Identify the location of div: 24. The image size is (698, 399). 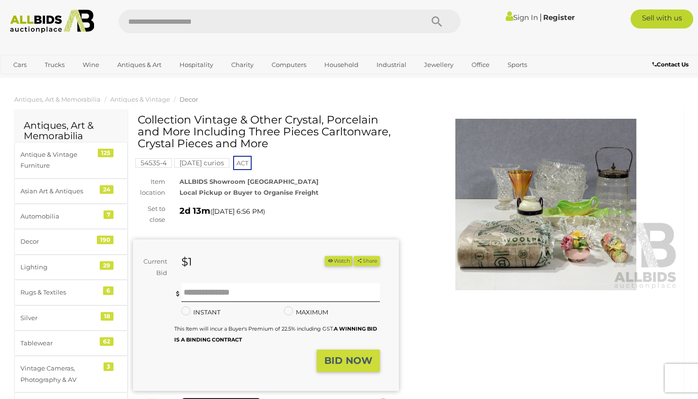
(106, 190).